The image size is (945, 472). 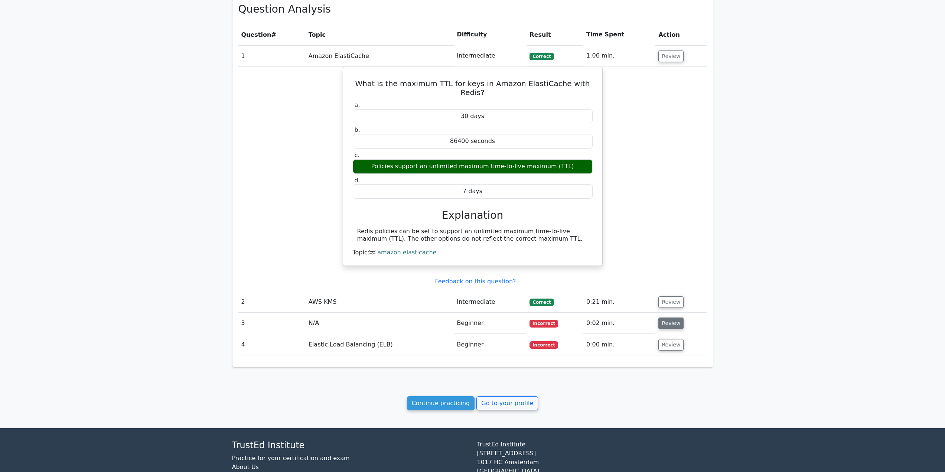 What do you see at coordinates (380, 302) in the screenshot?
I see `td: AWS KMS` at bounding box center [380, 302].